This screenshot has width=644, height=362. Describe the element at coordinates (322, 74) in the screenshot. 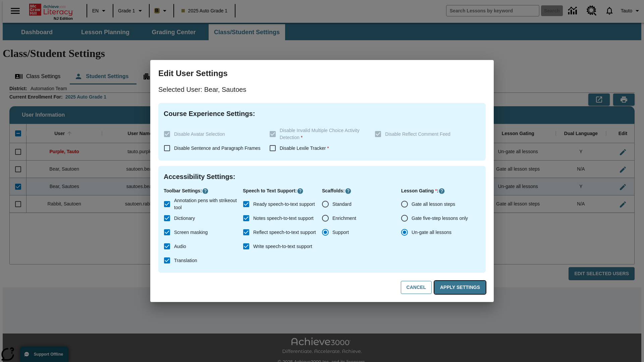

I see `h3: Edit User Settings` at that location.